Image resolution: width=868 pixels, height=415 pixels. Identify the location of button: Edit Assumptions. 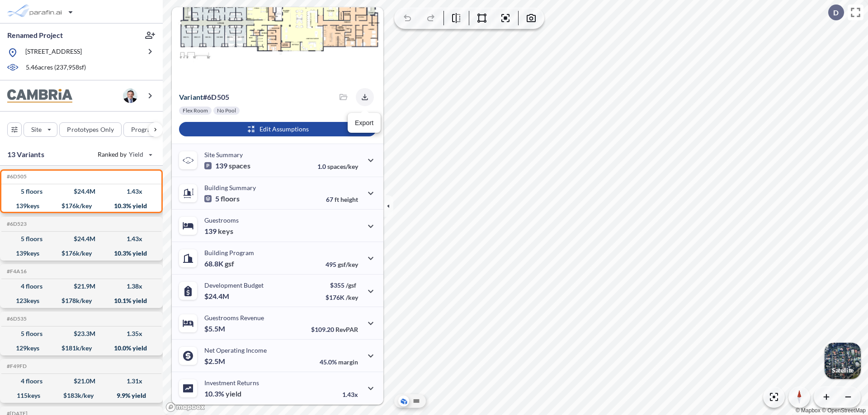
(277, 129).